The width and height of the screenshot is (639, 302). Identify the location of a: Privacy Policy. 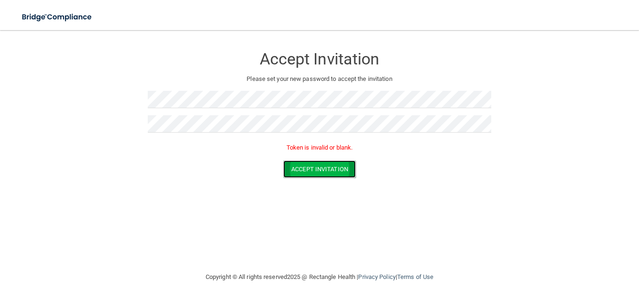
(376, 277).